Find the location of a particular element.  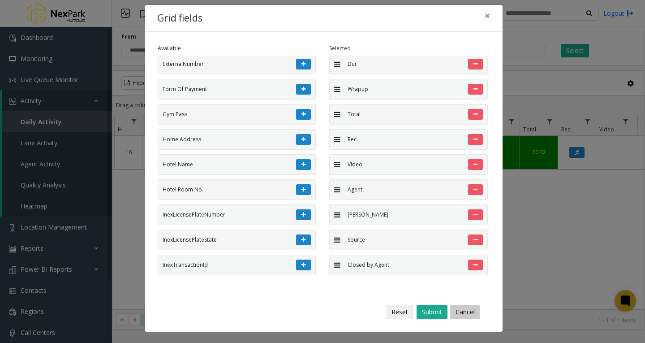

li: Source is located at coordinates (409, 240).